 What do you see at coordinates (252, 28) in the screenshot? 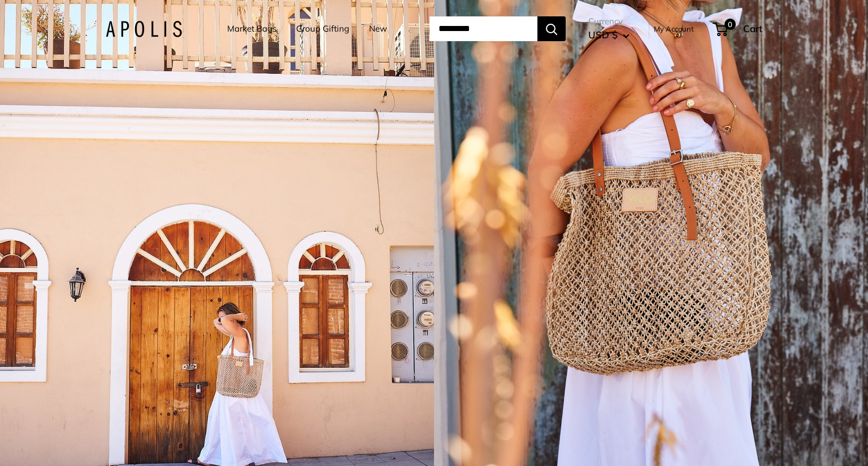
I see `a: Market Bags` at bounding box center [252, 28].